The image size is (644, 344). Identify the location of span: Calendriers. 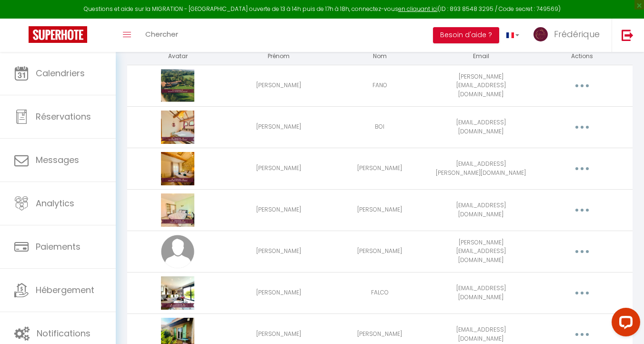
(60, 73).